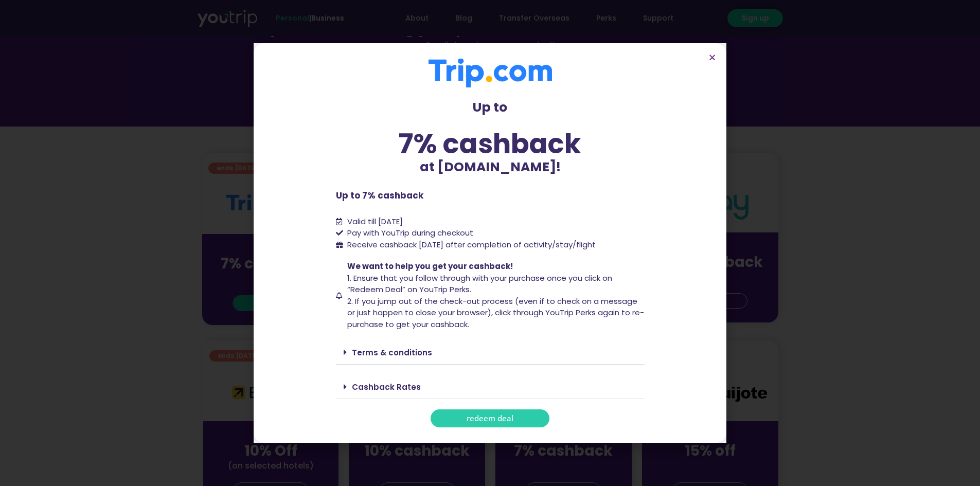  Describe the element at coordinates (386, 387) in the screenshot. I see `a: Cashback Rates` at that location.